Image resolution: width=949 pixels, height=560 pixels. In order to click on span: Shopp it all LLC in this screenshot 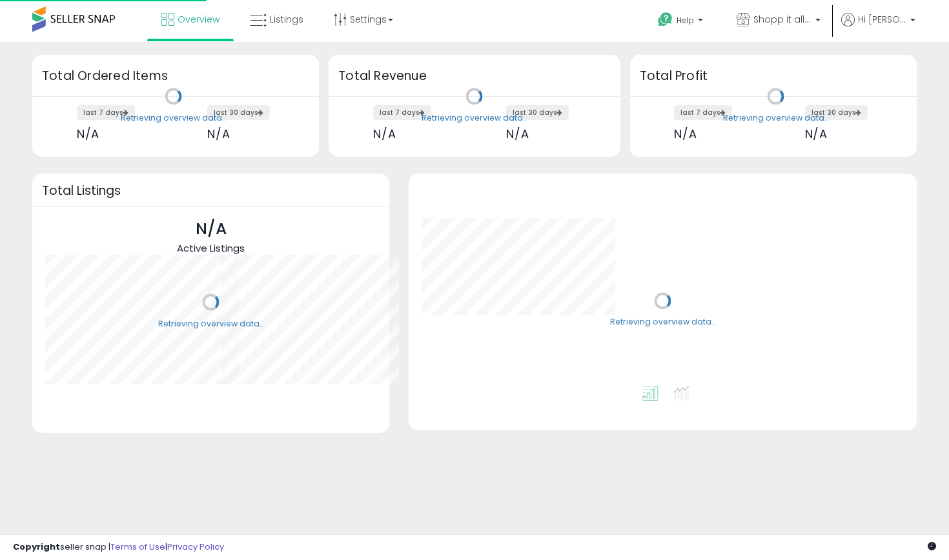, I will do `click(783, 19)`.